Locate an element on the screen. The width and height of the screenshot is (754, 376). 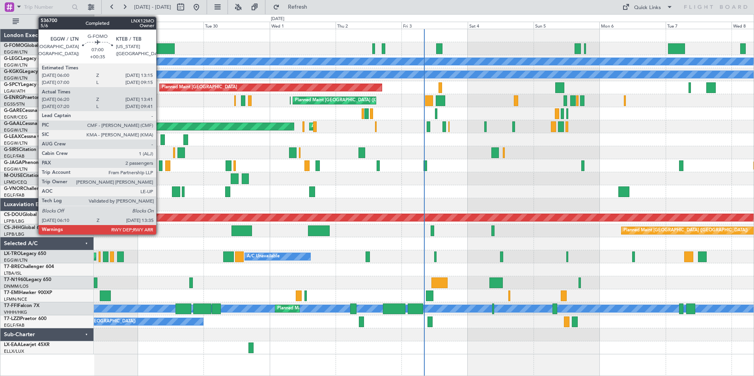
a: LFMN/NCE is located at coordinates (15, 299).